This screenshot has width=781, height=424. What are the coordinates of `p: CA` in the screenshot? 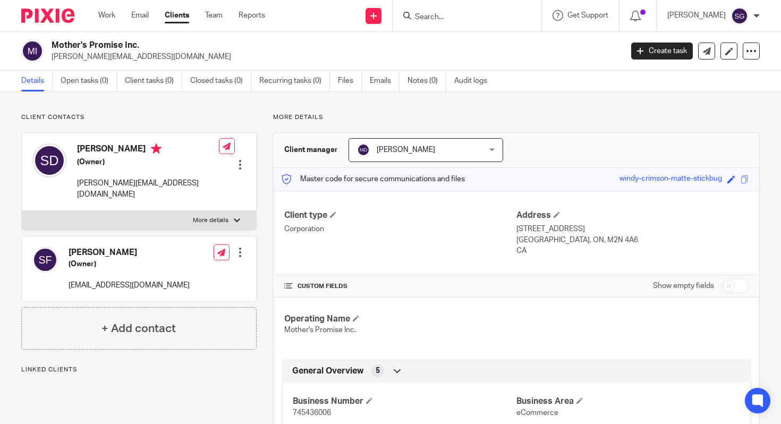 It's located at (633, 251).